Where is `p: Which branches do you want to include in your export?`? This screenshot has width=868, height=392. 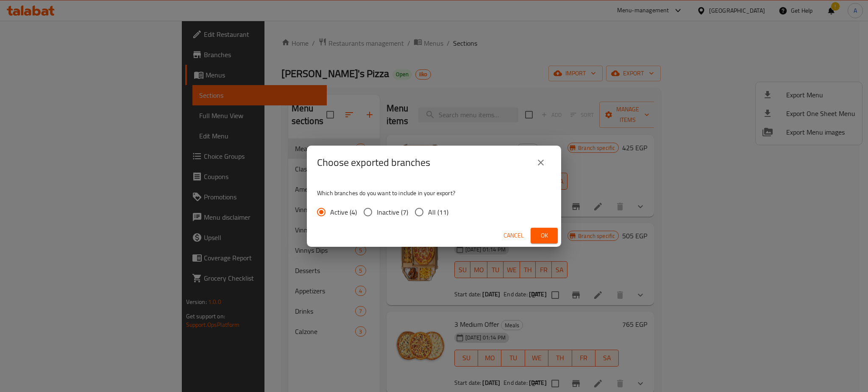
p: Which branches do you want to include in your export? is located at coordinates (434, 193).